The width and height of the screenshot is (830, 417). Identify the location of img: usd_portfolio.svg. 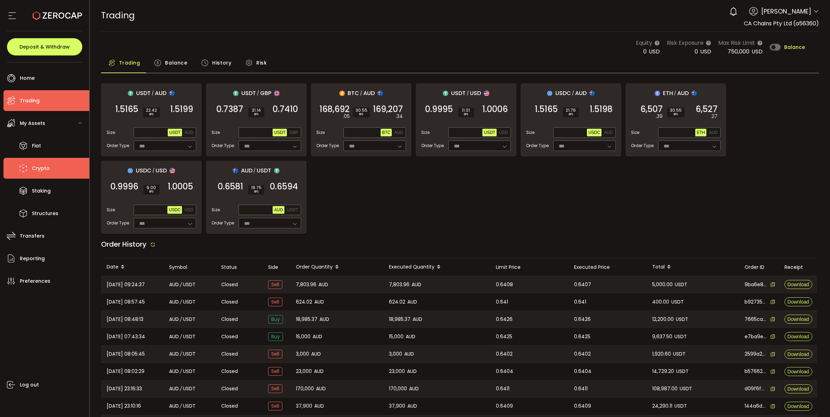
(486, 93).